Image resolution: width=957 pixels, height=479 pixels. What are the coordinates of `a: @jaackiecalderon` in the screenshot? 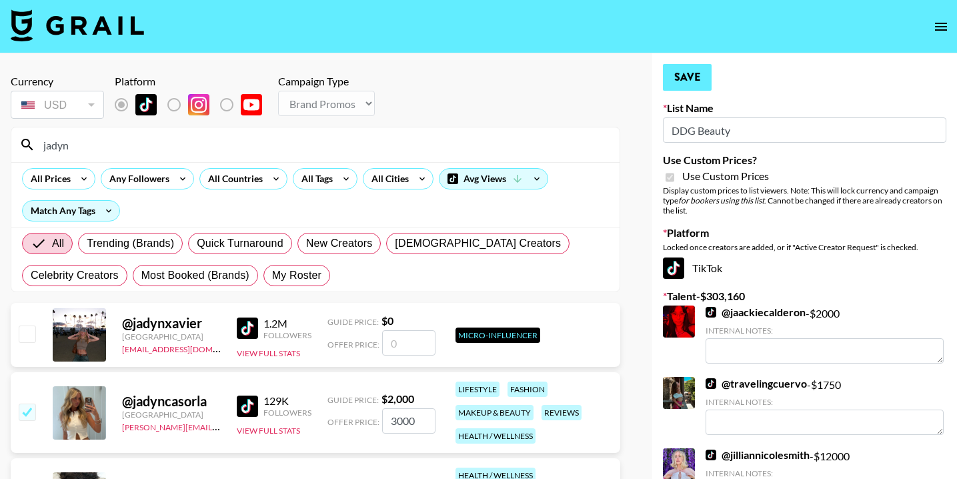 It's located at (756, 312).